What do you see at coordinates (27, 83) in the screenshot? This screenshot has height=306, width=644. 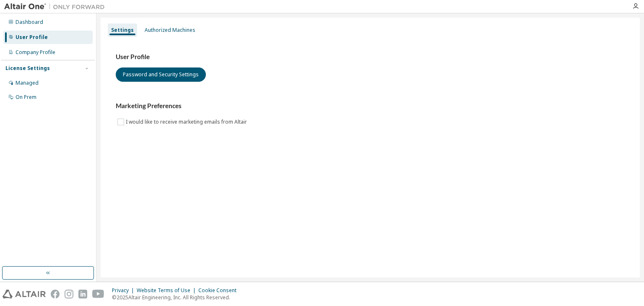 I see `div: Managed` at bounding box center [27, 83].